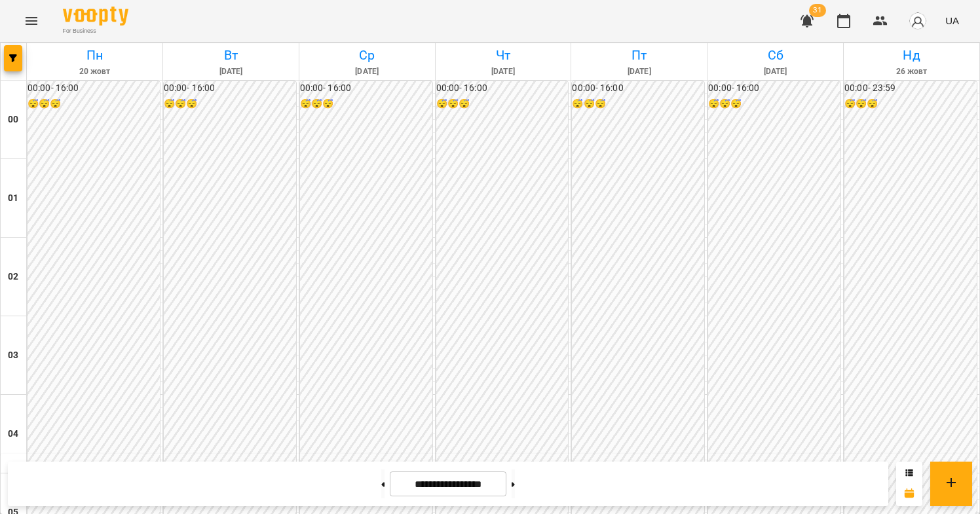  Describe the element at coordinates (952, 20) in the screenshot. I see `span: UA` at that location.